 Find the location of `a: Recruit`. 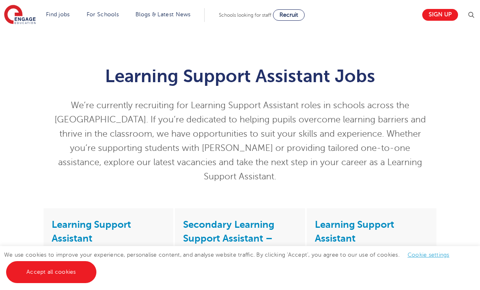

a: Recruit is located at coordinates (289, 15).